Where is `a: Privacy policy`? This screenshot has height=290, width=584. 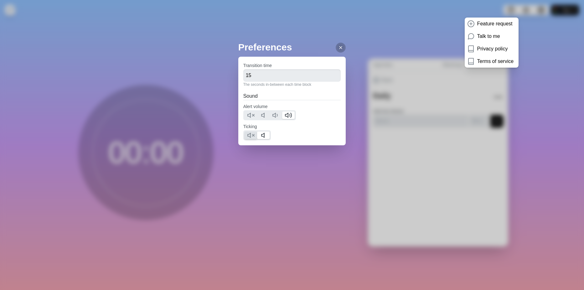 a: Privacy policy is located at coordinates (492, 49).